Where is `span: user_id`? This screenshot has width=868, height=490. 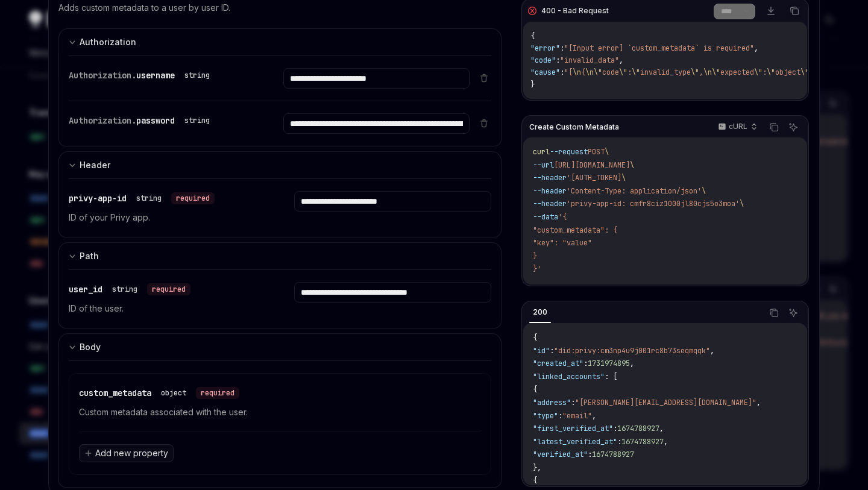
span: user_id is located at coordinates (86, 289).